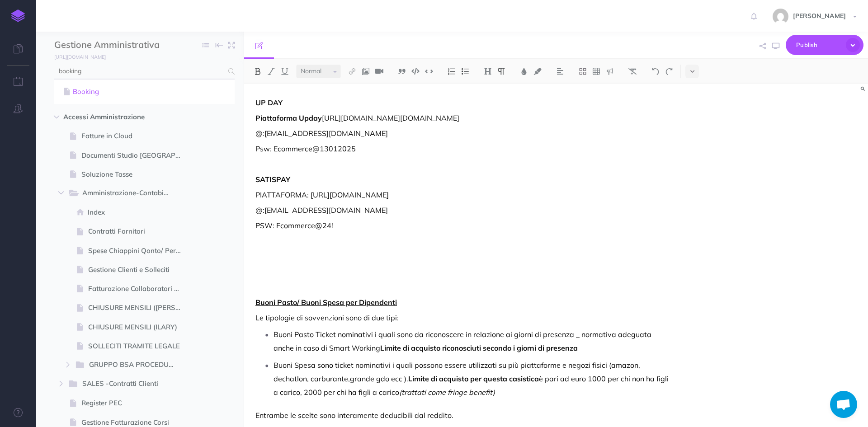  Describe the element at coordinates (121, 117) in the screenshot. I see `span: Accessi Amministrazione` at that location.